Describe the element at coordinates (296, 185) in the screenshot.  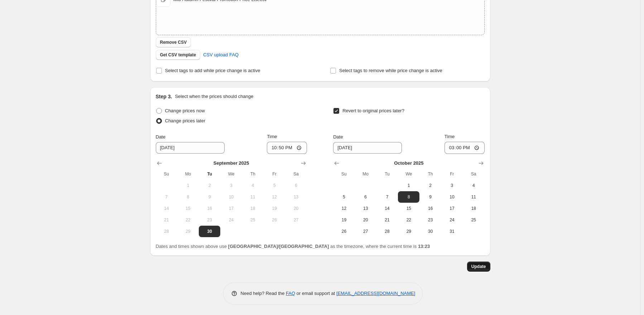
I see `button: Saturday September 6 2025` at that location.